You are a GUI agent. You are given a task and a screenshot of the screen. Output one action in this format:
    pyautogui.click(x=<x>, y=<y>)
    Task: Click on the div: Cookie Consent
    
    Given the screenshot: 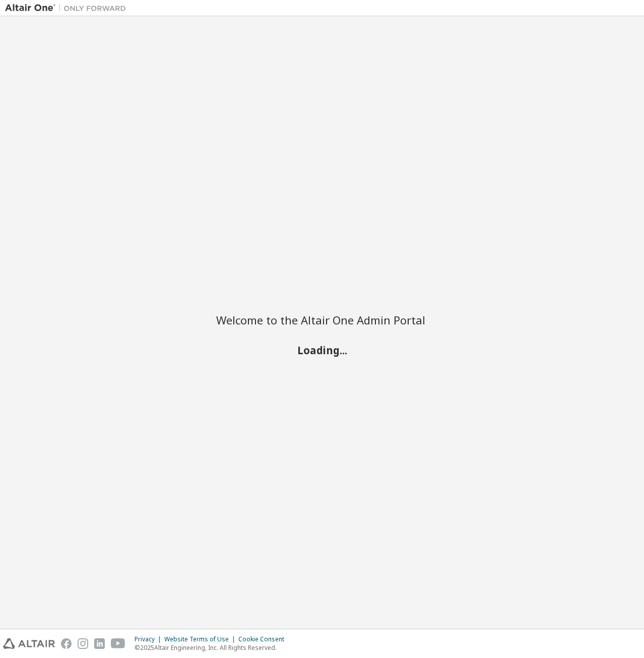 What is the action you would take?
    pyautogui.click(x=264, y=639)
    